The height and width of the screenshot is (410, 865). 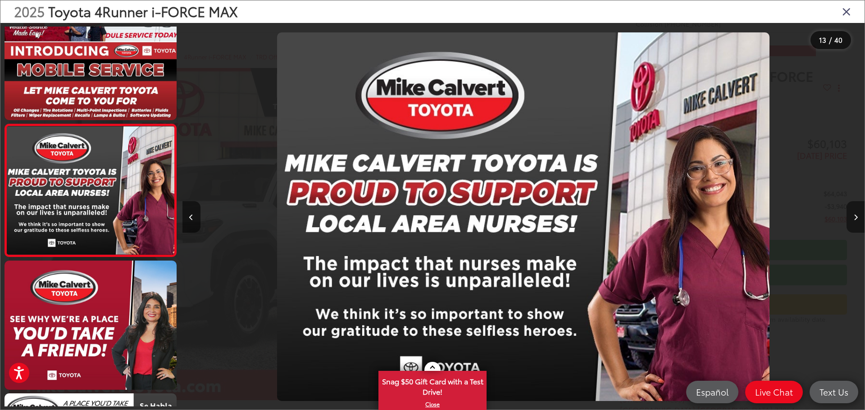 I want to click on span: 13, so click(x=822, y=40).